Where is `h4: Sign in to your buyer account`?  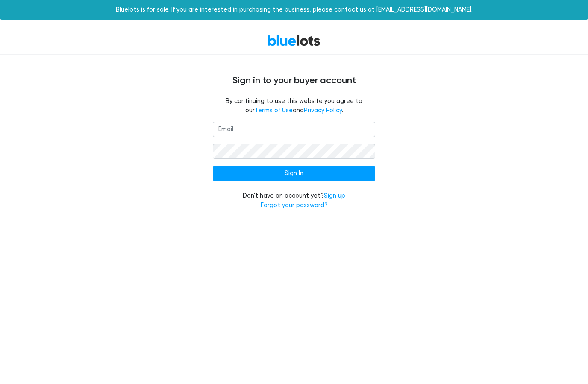 h4: Sign in to your buyer account is located at coordinates (294, 81).